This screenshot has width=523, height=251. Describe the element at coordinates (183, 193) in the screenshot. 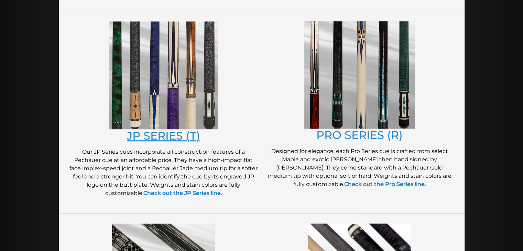

I see `strong: Check out the JP Series line.` at that location.